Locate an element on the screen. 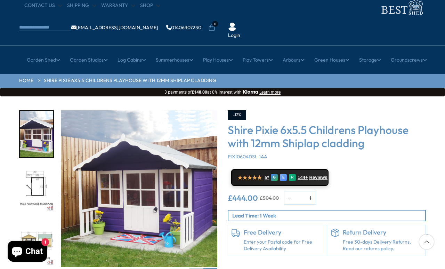  span: 0 is located at coordinates (215, 24).